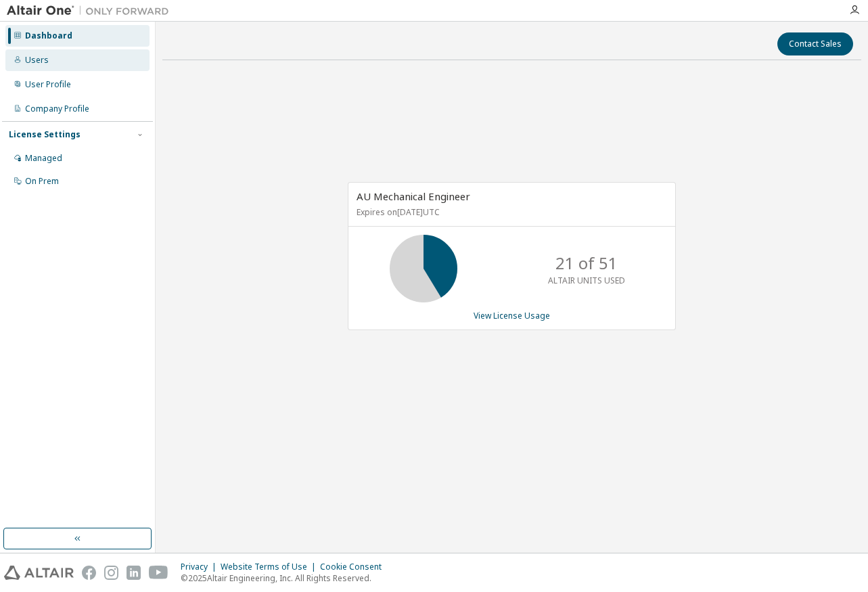 This screenshot has height=592, width=868. Describe the element at coordinates (37, 61) in the screenshot. I see `div: Users` at that location.